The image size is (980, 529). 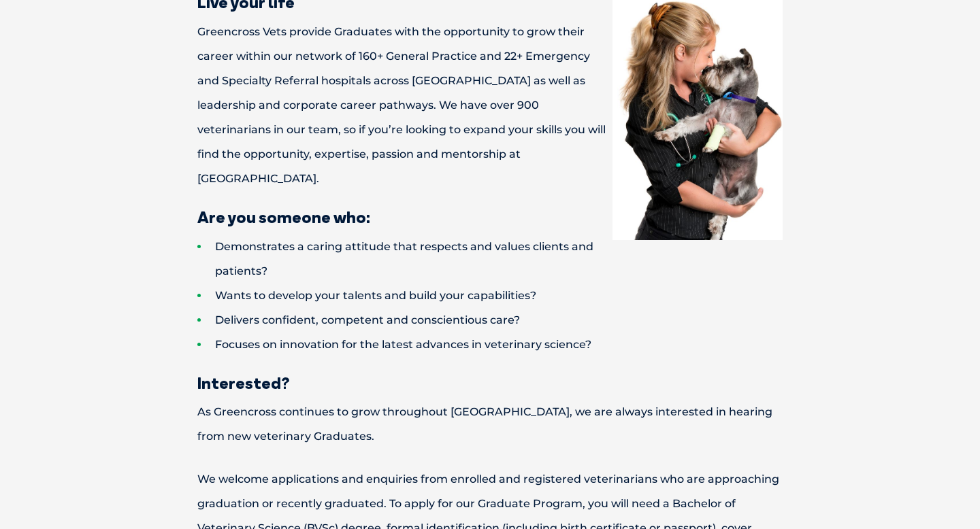 I want to click on li: Wants to develop your talents and build your capabilities?, so click(x=513, y=296).